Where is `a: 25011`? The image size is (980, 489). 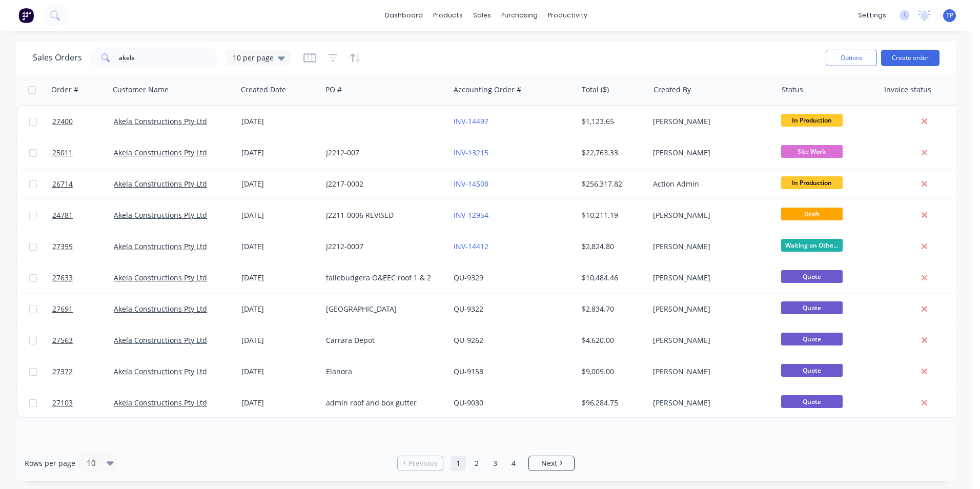
a: 25011 is located at coordinates (83, 152).